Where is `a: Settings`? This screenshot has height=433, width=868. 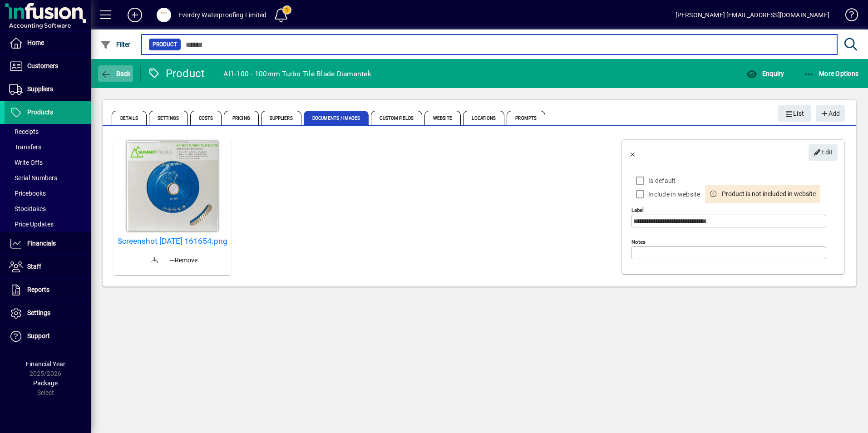 a: Settings is located at coordinates (47, 314).